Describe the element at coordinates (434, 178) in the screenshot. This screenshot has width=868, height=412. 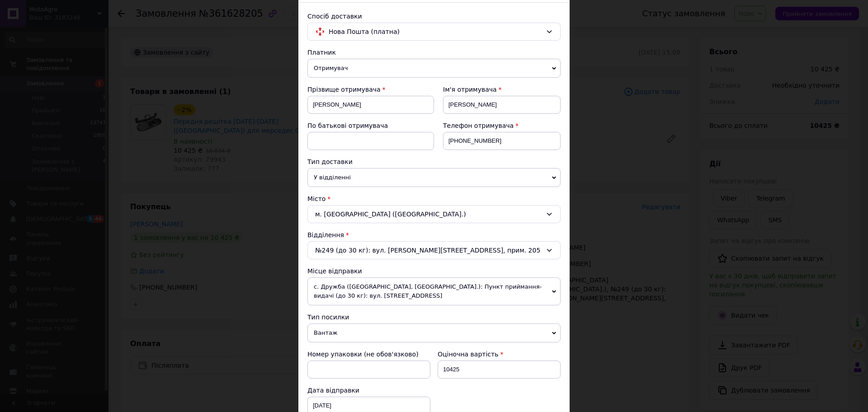
I see `span: У відділенні` at that location.